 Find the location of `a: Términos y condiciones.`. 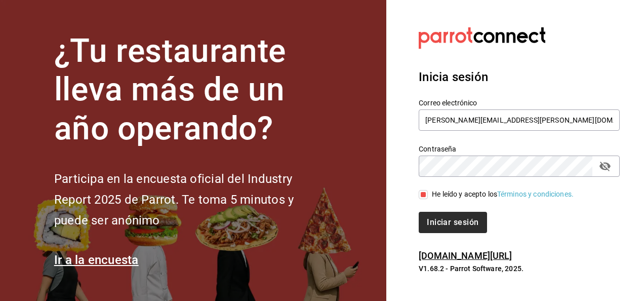

a: Términos y condiciones. is located at coordinates (535, 194).